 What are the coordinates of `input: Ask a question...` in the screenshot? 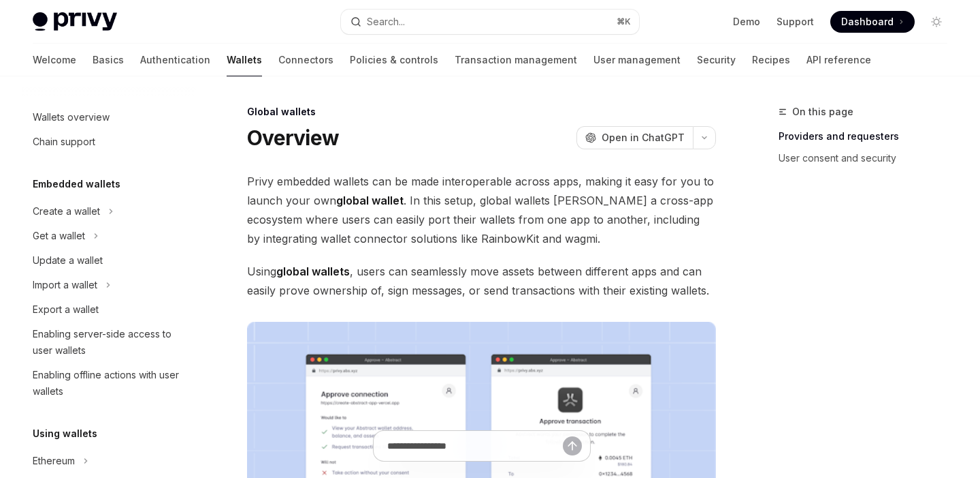 It's located at (475, 446).